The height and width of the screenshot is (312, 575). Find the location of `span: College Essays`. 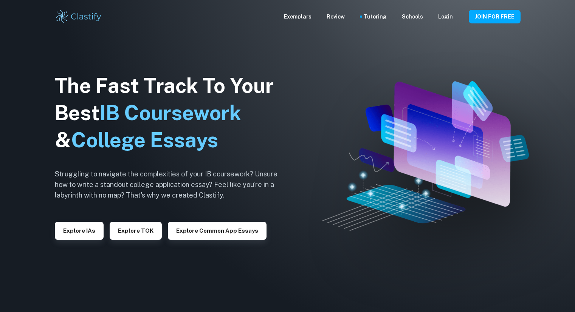

span: College Essays is located at coordinates (144, 140).